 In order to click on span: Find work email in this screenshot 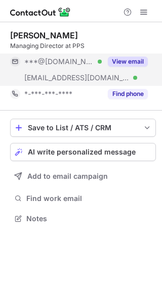, I will do `click(89, 199)`.